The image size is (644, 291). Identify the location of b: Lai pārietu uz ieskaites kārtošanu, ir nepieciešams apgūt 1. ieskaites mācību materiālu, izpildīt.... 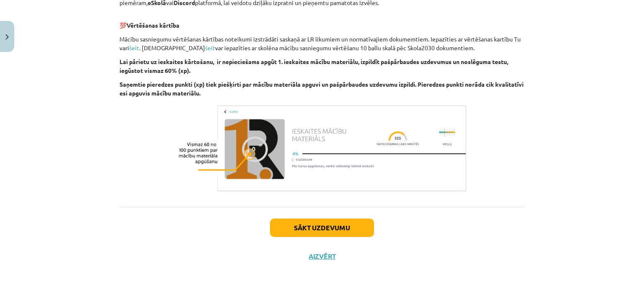
(314, 66).